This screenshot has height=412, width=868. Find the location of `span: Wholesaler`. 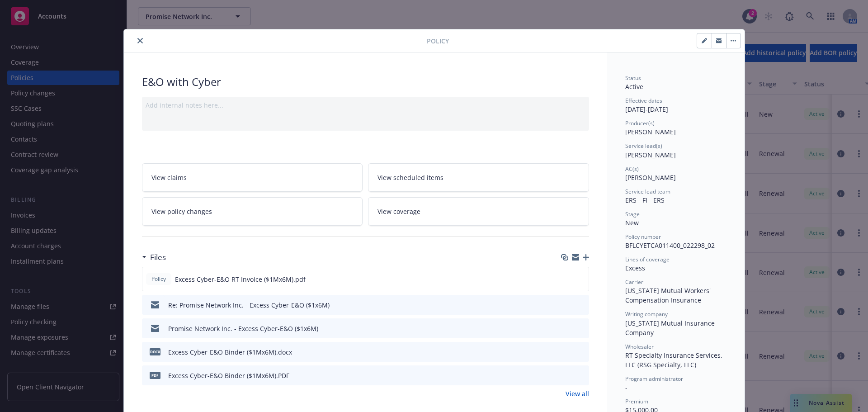

span: Wholesaler is located at coordinates (639, 347).